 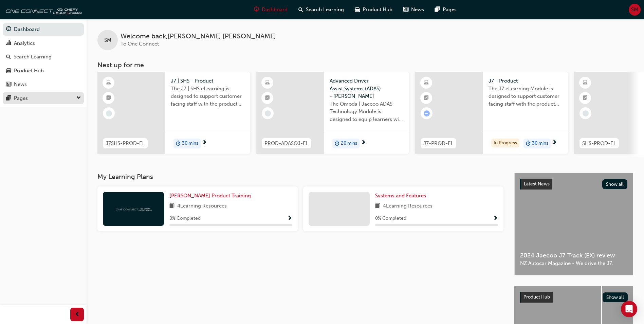 I want to click on div: Product Hub, so click(x=29, y=71).